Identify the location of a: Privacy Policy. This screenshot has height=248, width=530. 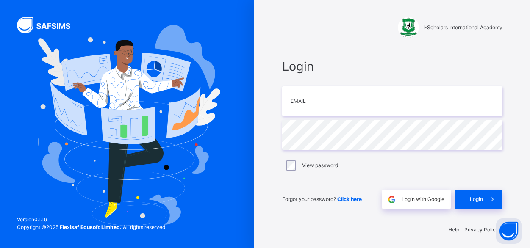
(481, 230).